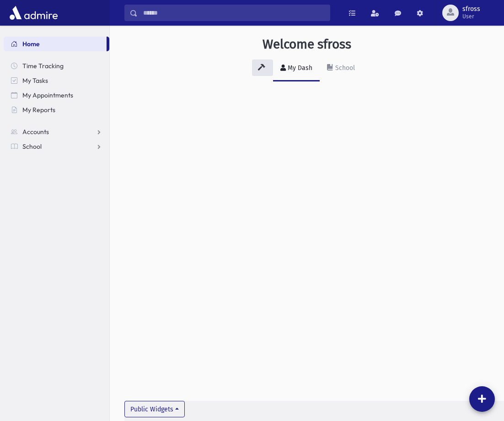 This screenshot has width=504, height=421. Describe the element at coordinates (35, 81) in the screenshot. I see `span: My Tasks` at that location.